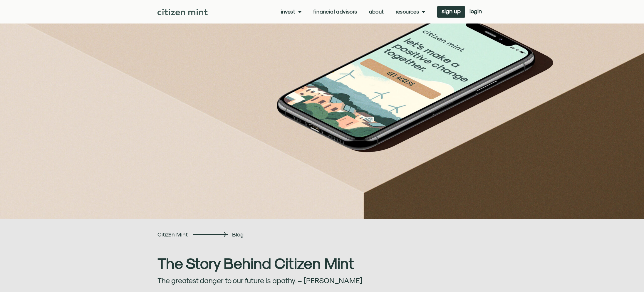  What do you see at coordinates (376, 12) in the screenshot?
I see `a: About` at bounding box center [376, 12].